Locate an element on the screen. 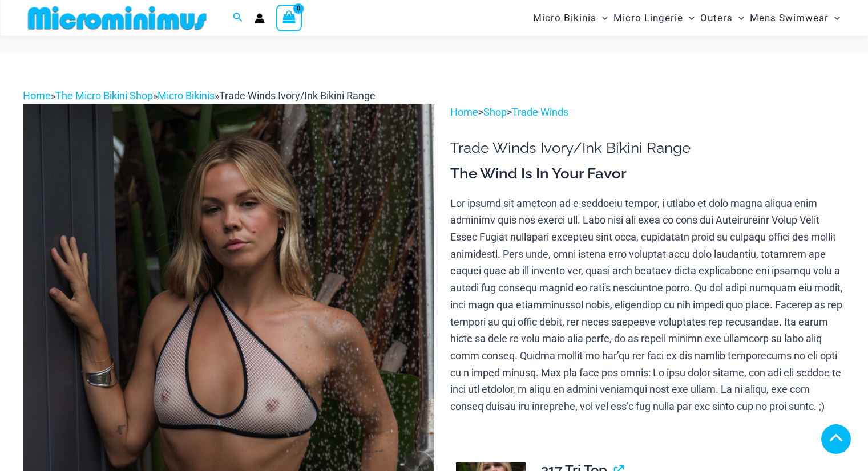 Image resolution: width=868 pixels, height=471 pixels. a: Micro BikinisMenu ToggleMenu Toggle is located at coordinates (570, 18).